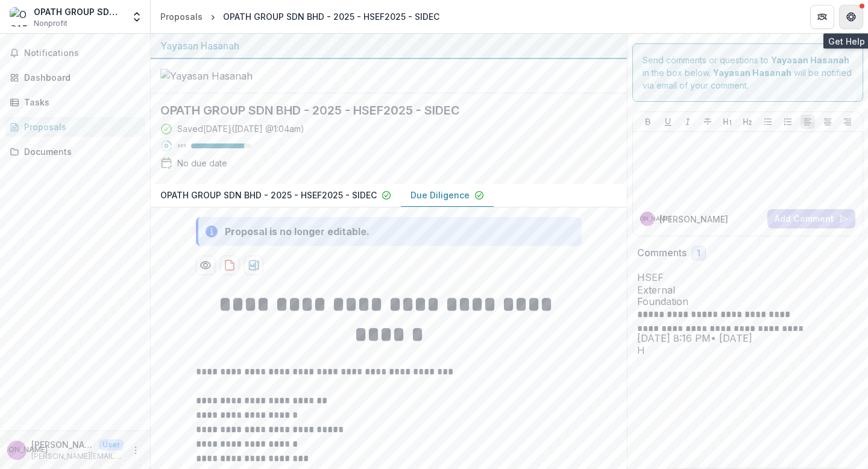 The width and height of the screenshot is (868, 469). What do you see at coordinates (202, 162) in the screenshot?
I see `div: No due date` at bounding box center [202, 162].